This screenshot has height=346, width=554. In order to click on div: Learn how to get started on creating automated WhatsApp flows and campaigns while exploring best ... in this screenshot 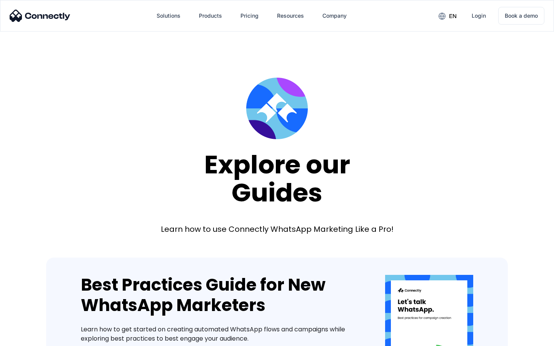, I will do `click(221, 334)`.